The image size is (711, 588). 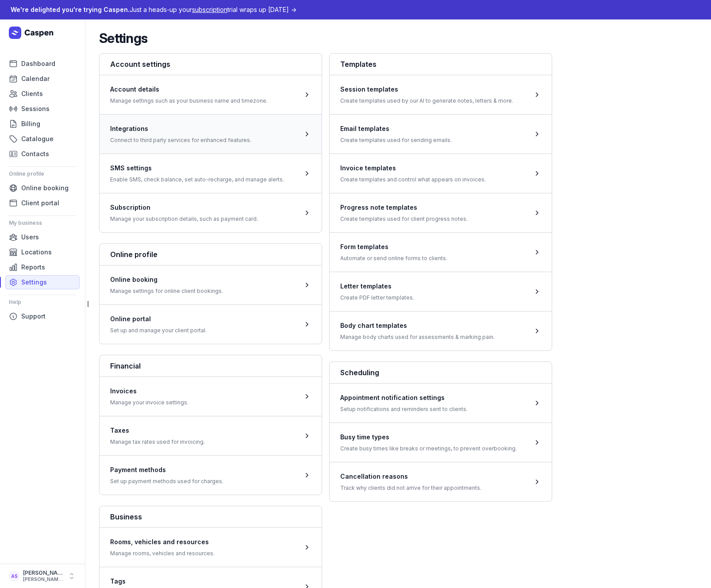 I want to click on p: Email templates, so click(x=396, y=128).